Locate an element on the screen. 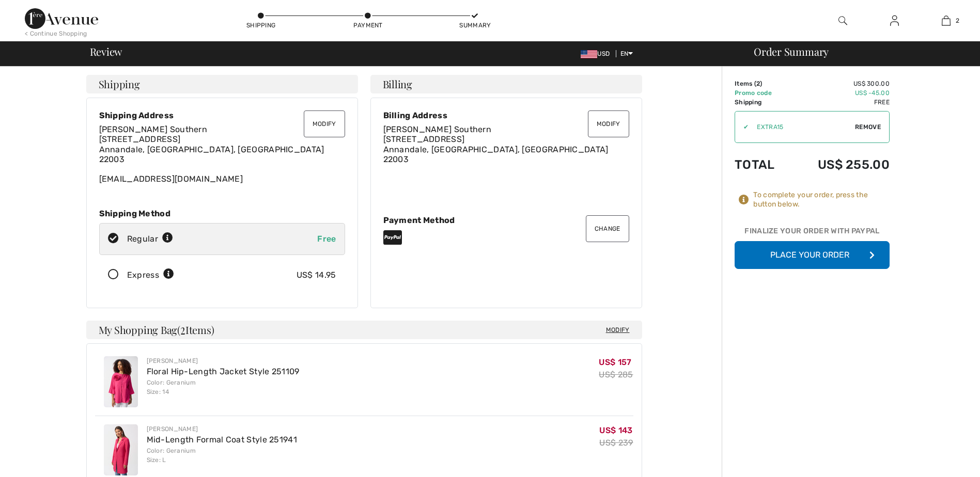  div: Color: Geranium Size: L is located at coordinates (222, 455).